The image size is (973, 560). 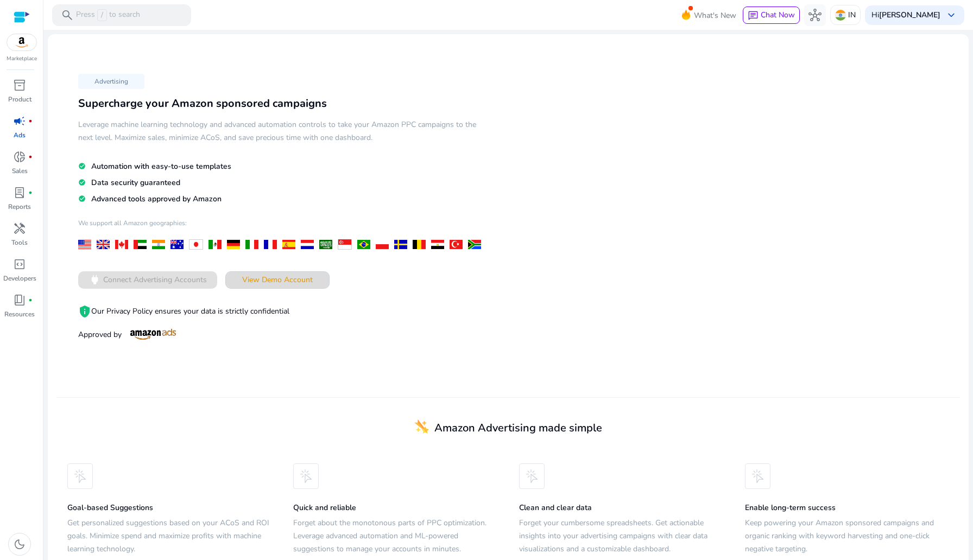 I want to click on button: chatChat Now, so click(x=771, y=15).